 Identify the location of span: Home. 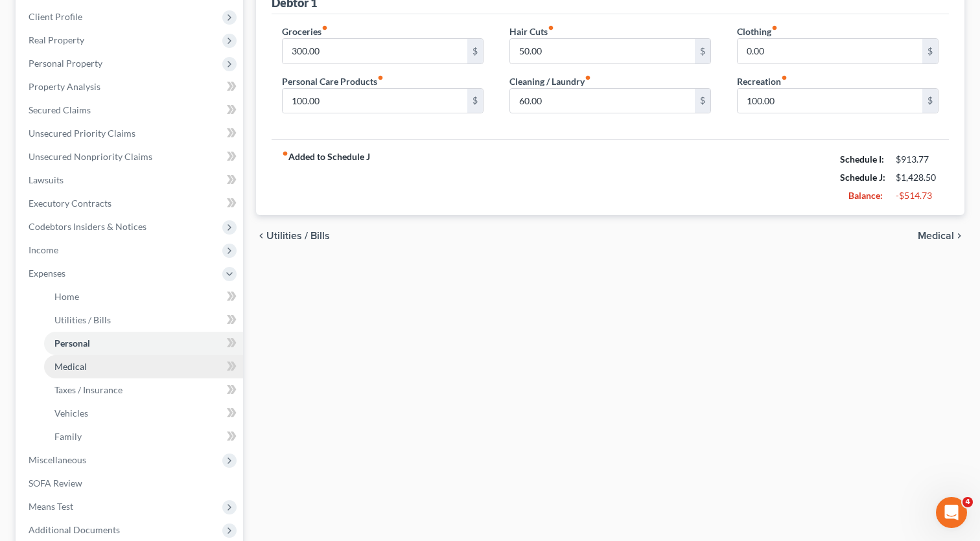
(67, 296).